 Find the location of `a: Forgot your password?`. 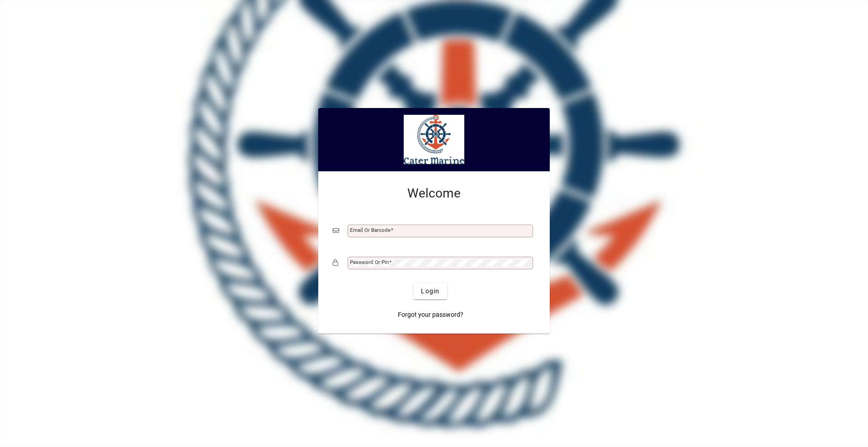

a: Forgot your password? is located at coordinates (430, 315).